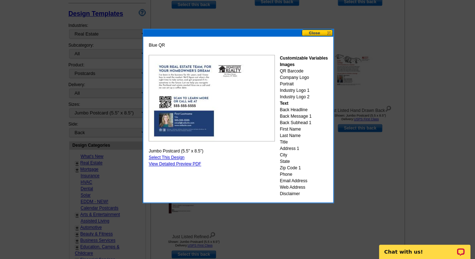 This screenshot has width=475, height=259. What do you see at coordinates (287, 64) in the screenshot?
I see `strong: Images` at bounding box center [287, 64].